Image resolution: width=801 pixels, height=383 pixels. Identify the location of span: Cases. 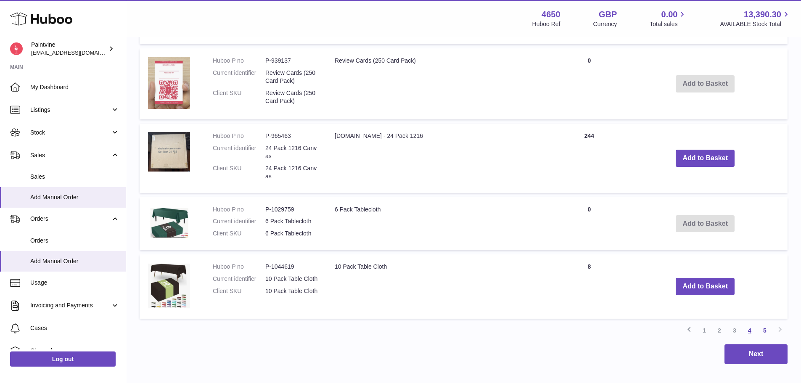
(75, 328).